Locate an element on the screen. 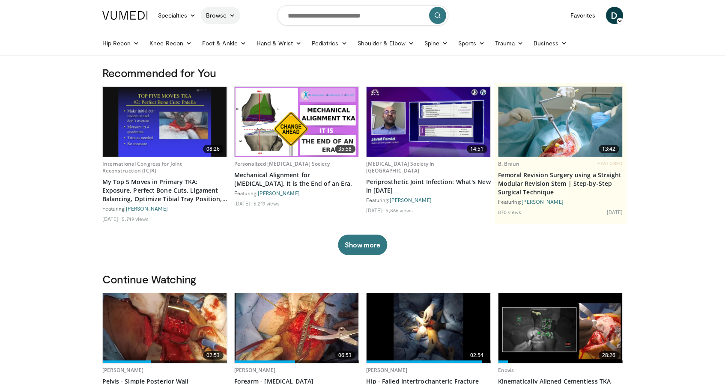 The width and height of the screenshot is (725, 384). a: Shoulder & Elbow is located at coordinates (386, 43).